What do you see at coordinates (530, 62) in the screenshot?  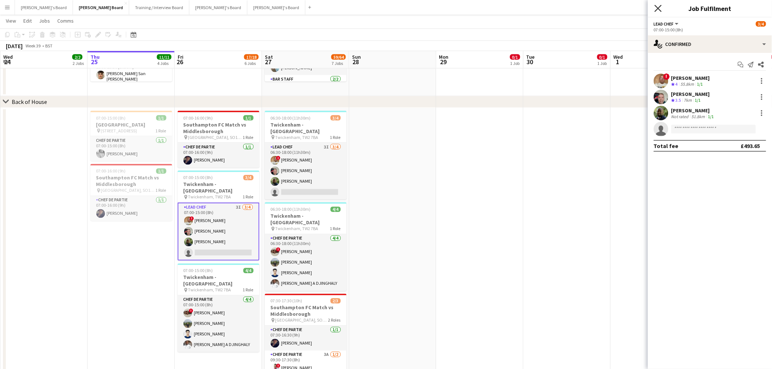 I see `span: 30` at bounding box center [530, 62].